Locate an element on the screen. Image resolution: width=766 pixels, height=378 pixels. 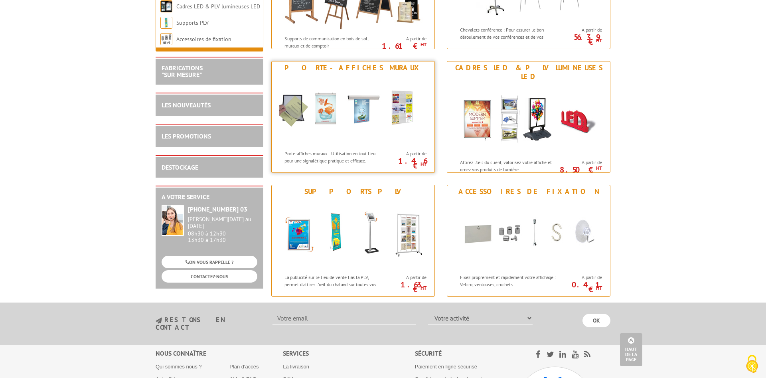
p: 0.41 € is located at coordinates (580, 287).